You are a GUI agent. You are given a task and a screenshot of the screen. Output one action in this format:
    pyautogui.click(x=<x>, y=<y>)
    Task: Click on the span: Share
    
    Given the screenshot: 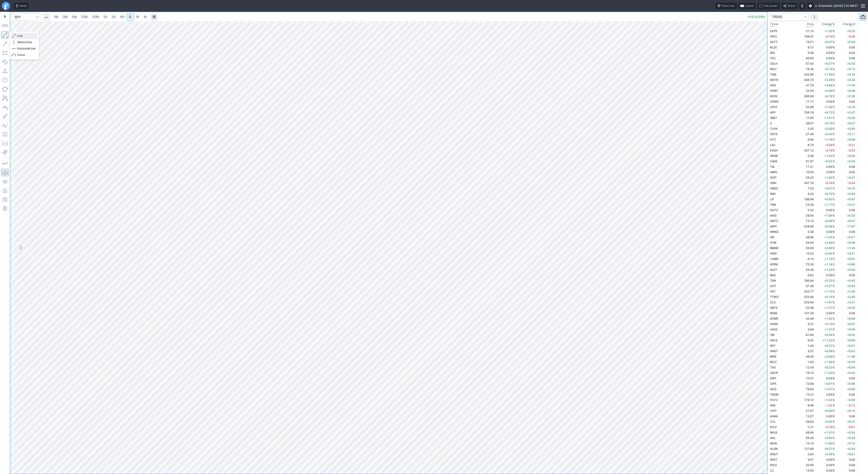 What is the action you would take?
    pyautogui.click(x=792, y=6)
    